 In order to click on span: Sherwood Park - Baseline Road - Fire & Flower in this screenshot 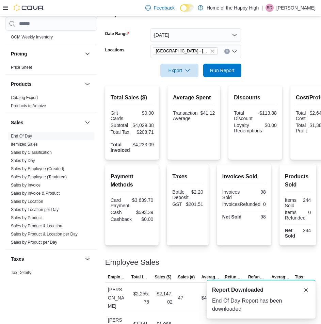, I will do `click(185, 51)`.